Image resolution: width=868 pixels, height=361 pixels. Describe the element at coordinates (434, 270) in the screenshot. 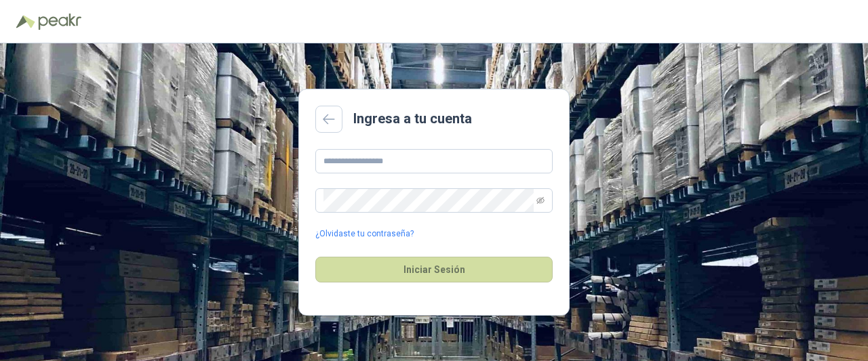

I see `button: Iniciar Sesión` at that location.